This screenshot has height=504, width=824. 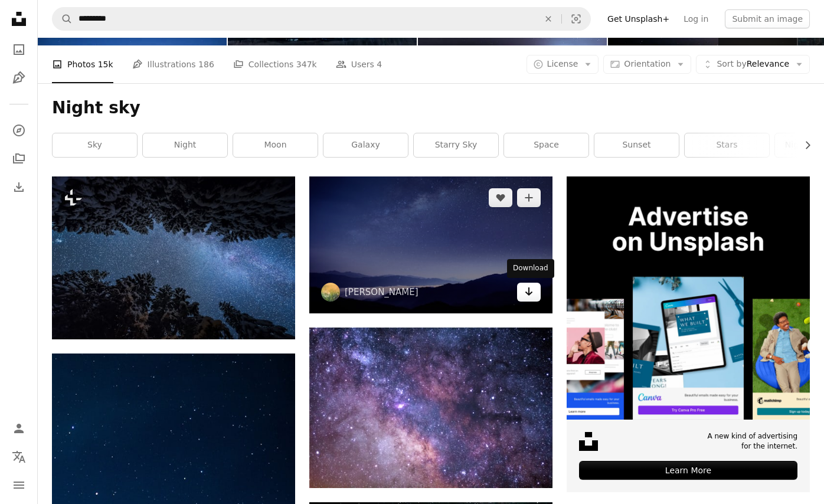 What do you see at coordinates (727, 145) in the screenshot?
I see `a: stars` at bounding box center [727, 145].